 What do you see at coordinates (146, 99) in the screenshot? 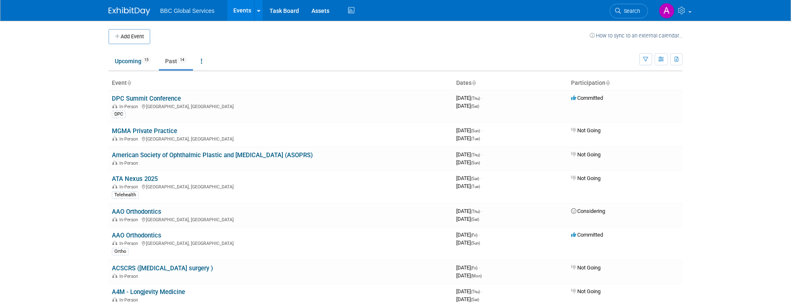
I see `a: DPC Summit Conference` at bounding box center [146, 99].